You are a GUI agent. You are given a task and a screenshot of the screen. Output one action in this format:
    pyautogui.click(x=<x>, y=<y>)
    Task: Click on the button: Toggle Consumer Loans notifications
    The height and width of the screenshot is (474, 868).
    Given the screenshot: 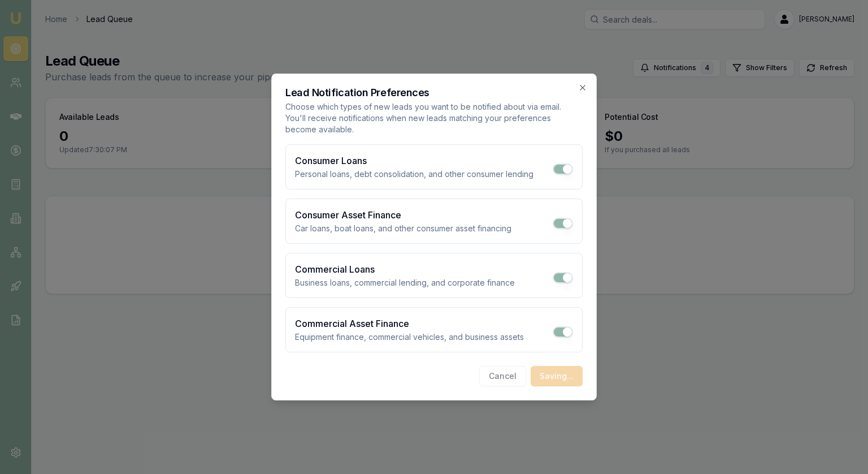 What is the action you would take?
    pyautogui.click(x=563, y=169)
    